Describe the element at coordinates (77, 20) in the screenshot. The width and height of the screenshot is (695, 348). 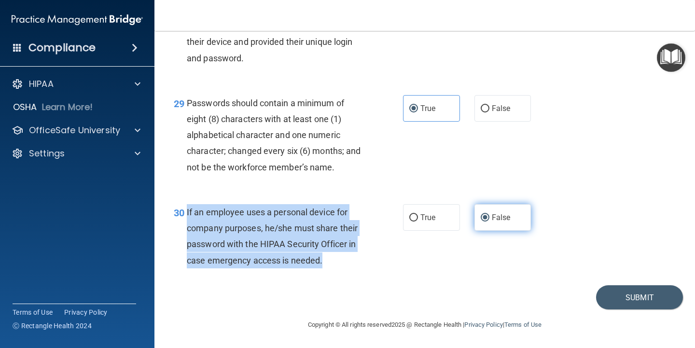
I see `img: PMB logo` at that location.